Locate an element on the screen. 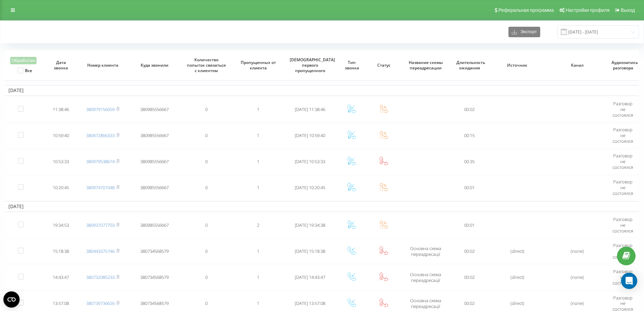 The width and height of the screenshot is (644, 311). span: Длительность ожидания is located at coordinates (470, 65).